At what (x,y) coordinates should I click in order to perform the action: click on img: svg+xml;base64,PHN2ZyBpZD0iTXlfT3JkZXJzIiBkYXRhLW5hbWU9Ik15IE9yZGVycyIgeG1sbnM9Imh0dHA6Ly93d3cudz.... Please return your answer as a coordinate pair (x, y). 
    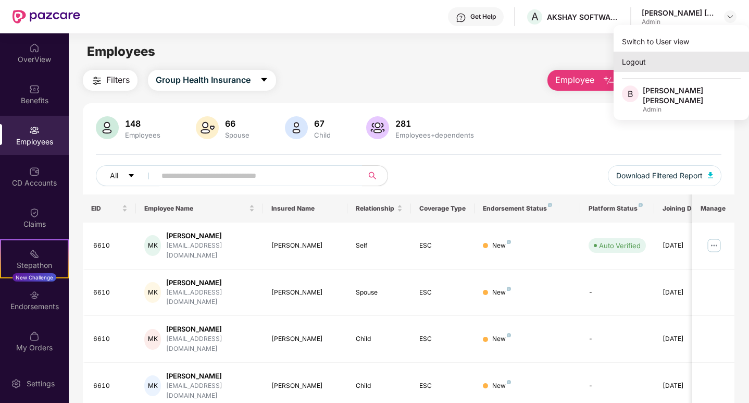
    Looking at the image, I should click on (34, 336).